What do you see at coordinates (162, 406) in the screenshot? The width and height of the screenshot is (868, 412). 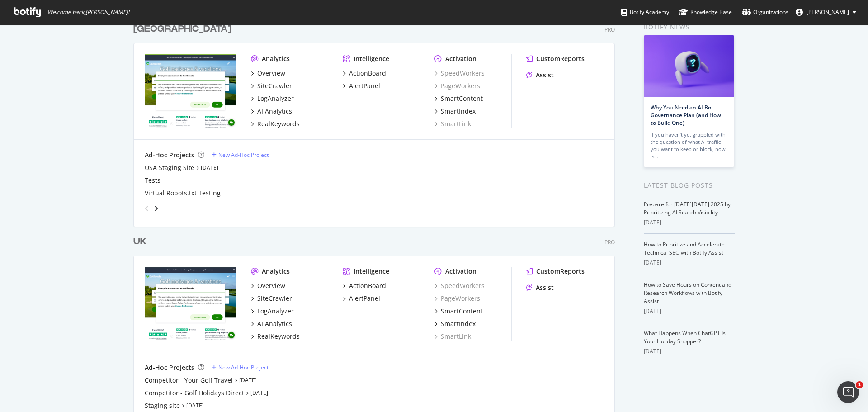 I see `div: Staging site` at bounding box center [162, 406].